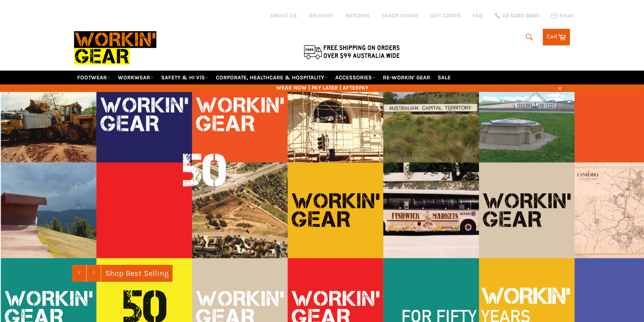 Image resolution: width=644 pixels, height=322 pixels. I want to click on a: WORKWEAR, so click(136, 77).